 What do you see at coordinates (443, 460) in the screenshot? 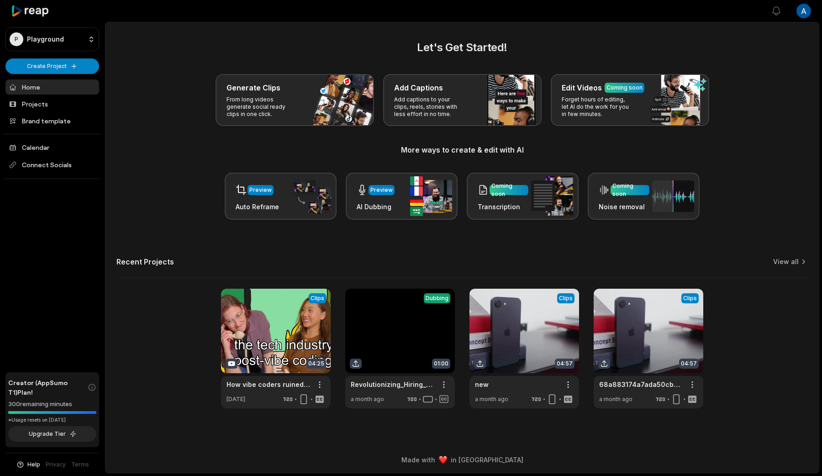
I see `img: heart emoji` at bounding box center [443, 460].